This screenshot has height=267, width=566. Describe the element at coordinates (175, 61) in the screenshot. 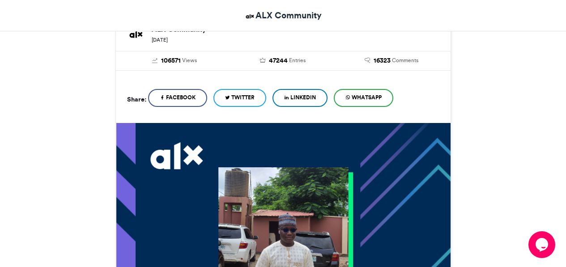

I see `a: 106571 Views` at that location.